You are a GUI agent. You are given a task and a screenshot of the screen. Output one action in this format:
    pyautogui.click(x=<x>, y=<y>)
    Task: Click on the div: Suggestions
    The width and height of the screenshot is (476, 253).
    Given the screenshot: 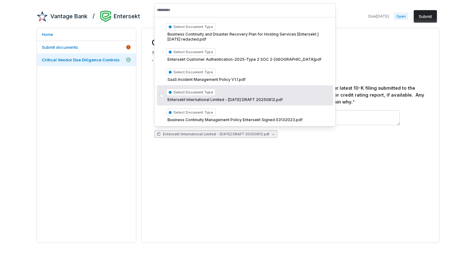 What is the action you would take?
    pyautogui.click(x=245, y=89)
    